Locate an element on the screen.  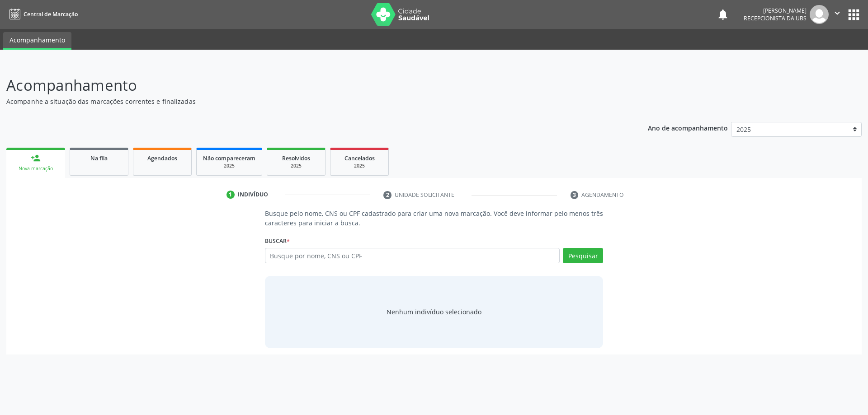
p: Ano de acompanhamento is located at coordinates (688, 127).